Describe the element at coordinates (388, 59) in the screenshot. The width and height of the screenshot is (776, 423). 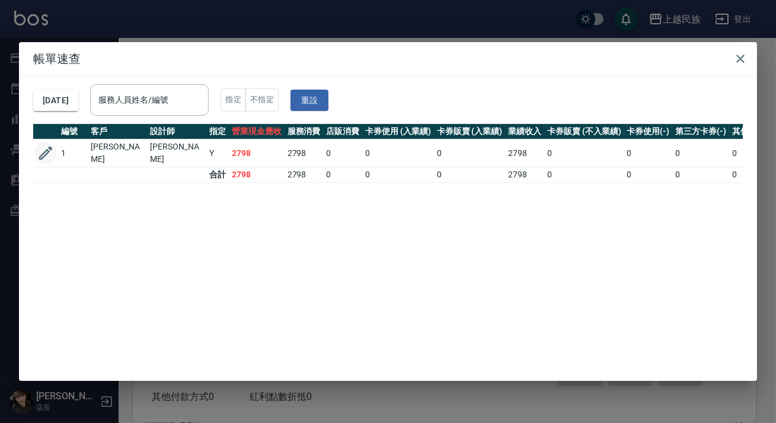
I see `h2: 帳單速查` at that location.